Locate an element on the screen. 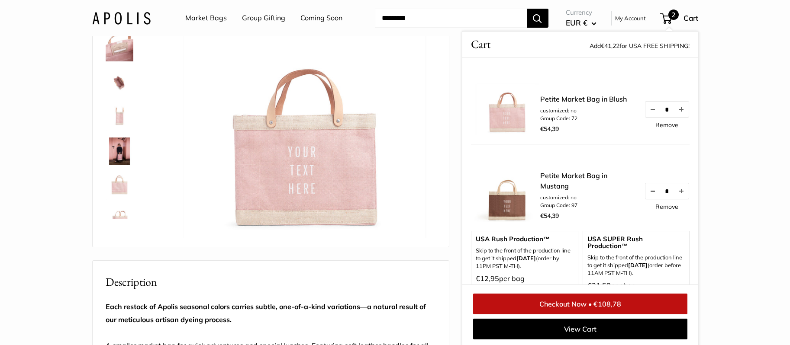  a: Market Bags is located at coordinates (206, 18).